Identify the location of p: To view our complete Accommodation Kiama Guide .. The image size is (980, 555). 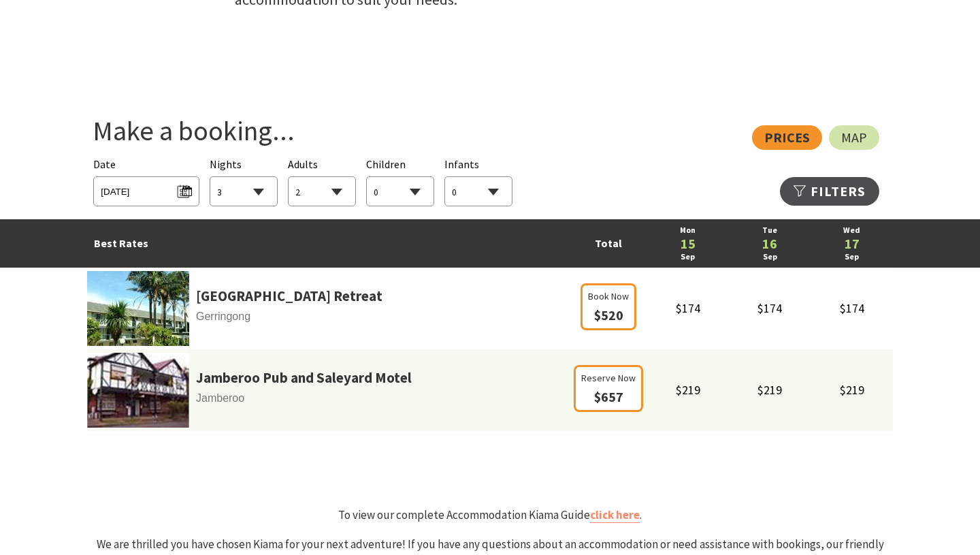
(490, 515).